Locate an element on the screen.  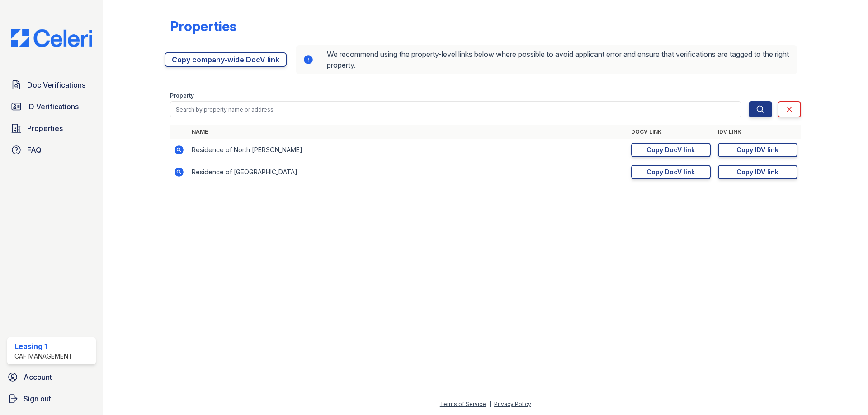
span: FAQ is located at coordinates (35, 150).